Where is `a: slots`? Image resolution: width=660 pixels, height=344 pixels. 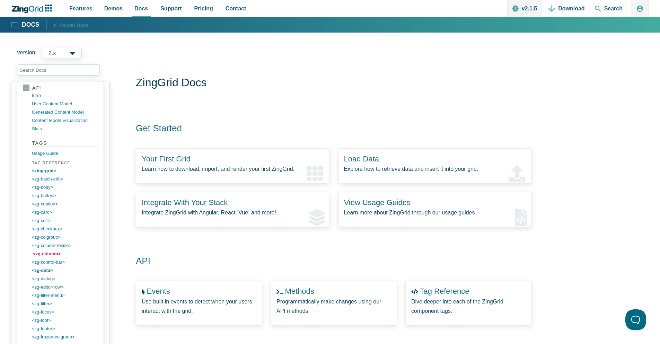 a: slots is located at coordinates (65, 129).